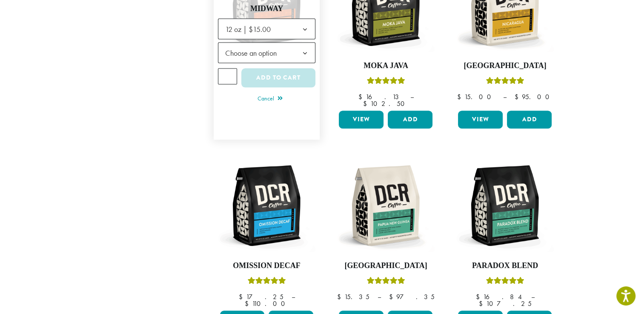 Image resolution: width=644 pixels, height=314 pixels. Describe the element at coordinates (499, 297) in the screenshot. I see `bdi: 16.84` at that location.